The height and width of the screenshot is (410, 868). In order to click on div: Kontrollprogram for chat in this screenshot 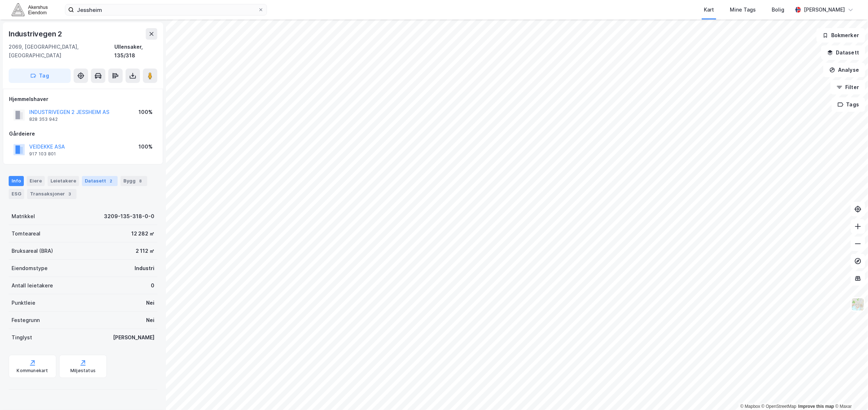, I will do `click(850, 393)`.